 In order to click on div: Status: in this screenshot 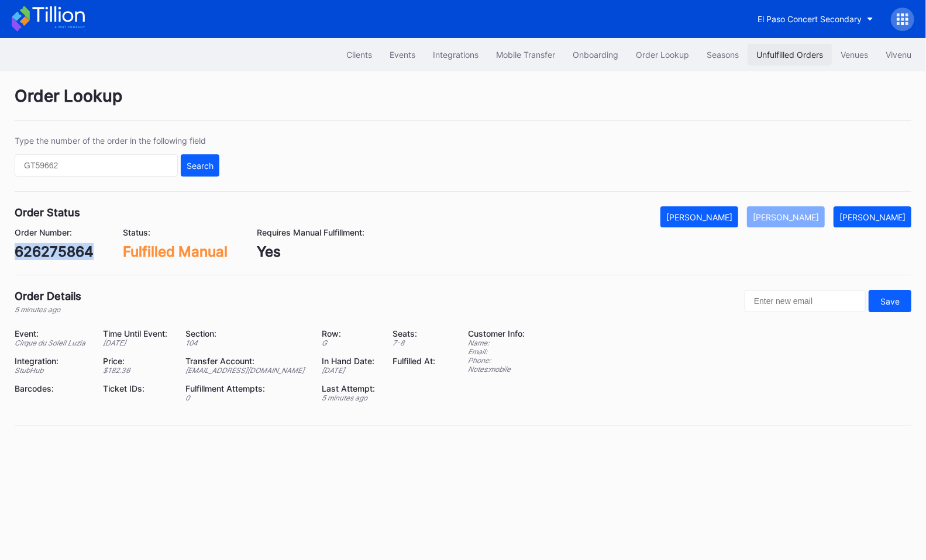, I will do `click(175, 232)`.